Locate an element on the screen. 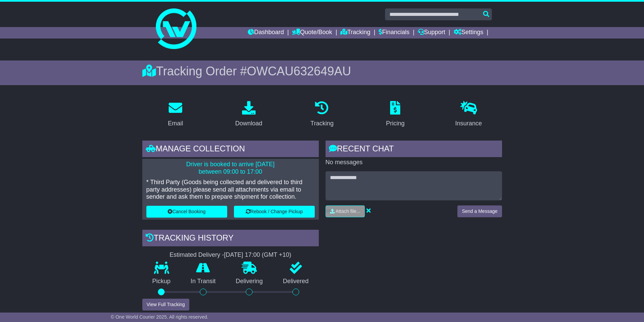 This screenshot has width=644, height=322. button: Send a Message is located at coordinates (479, 211).